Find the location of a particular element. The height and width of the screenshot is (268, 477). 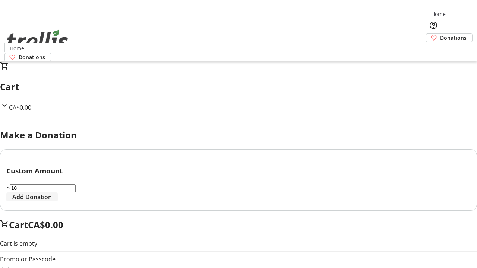

button: Cart is located at coordinates (433, 50).